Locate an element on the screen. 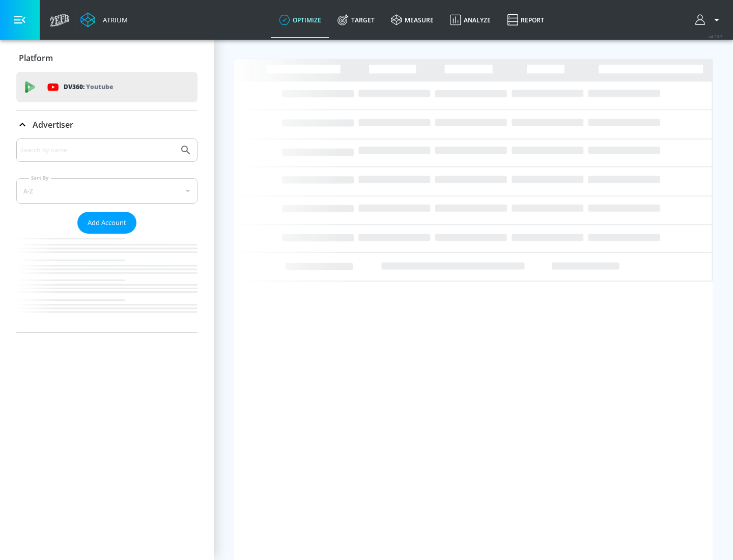 The image size is (733, 560). div: Atrium is located at coordinates (113, 20).